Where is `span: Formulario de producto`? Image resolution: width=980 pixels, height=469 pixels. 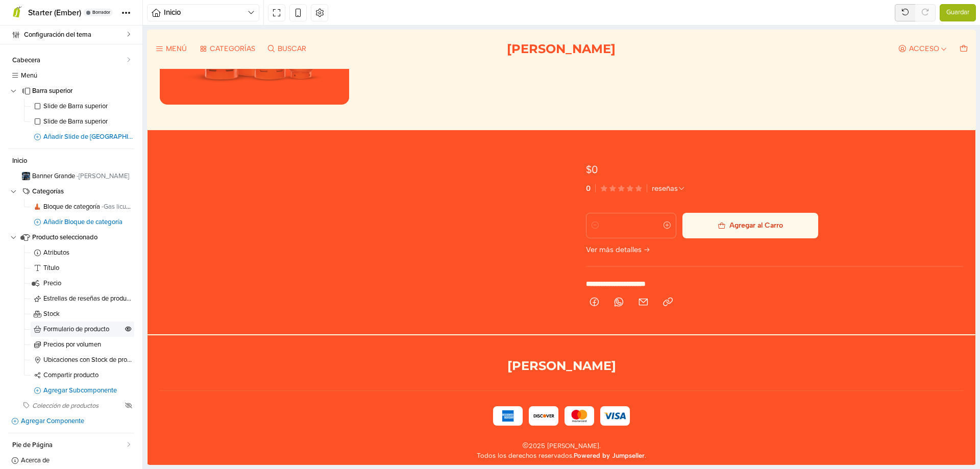
span: Formulario de producto is located at coordinates (83, 329).